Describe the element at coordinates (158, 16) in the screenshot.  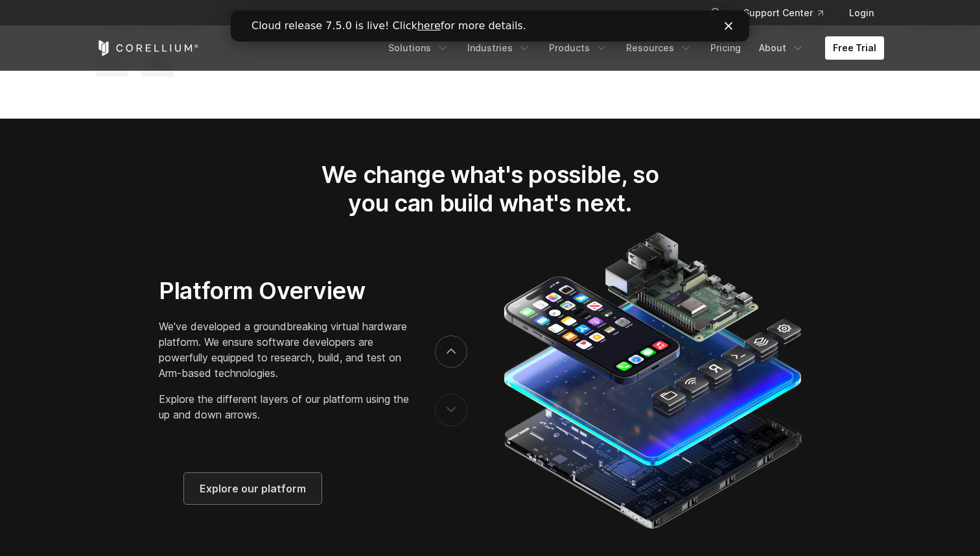
I see `div: Cloud release 7.5.0 is live! Click for more details.` at that location.